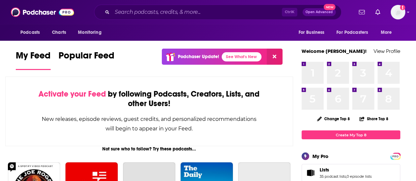 The image size is (416, 181). What do you see at coordinates (325, 170) in the screenshot?
I see `span: Lists` at bounding box center [325, 170].